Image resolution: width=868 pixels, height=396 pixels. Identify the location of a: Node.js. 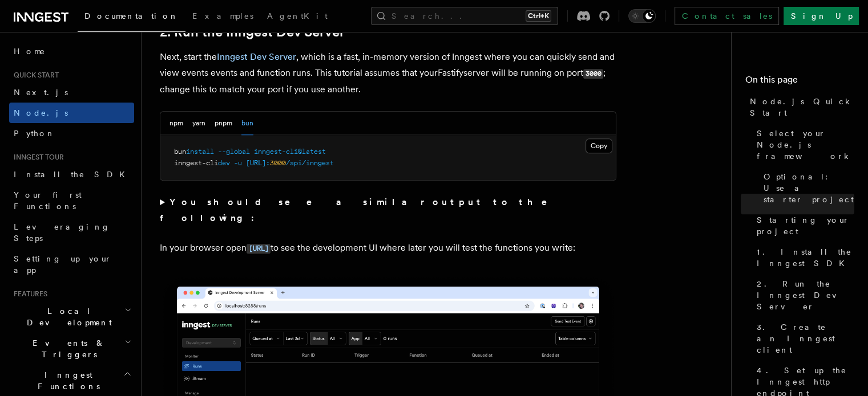
(72, 113).